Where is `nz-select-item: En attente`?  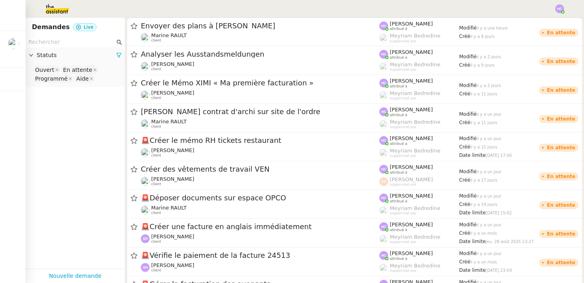
nz-select-item: En attente is located at coordinates (79, 70).